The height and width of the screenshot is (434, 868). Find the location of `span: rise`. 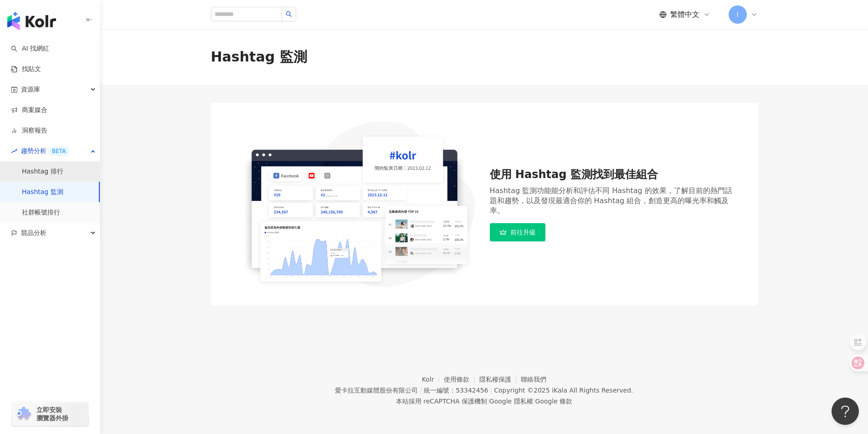

span: rise is located at coordinates (14, 151).